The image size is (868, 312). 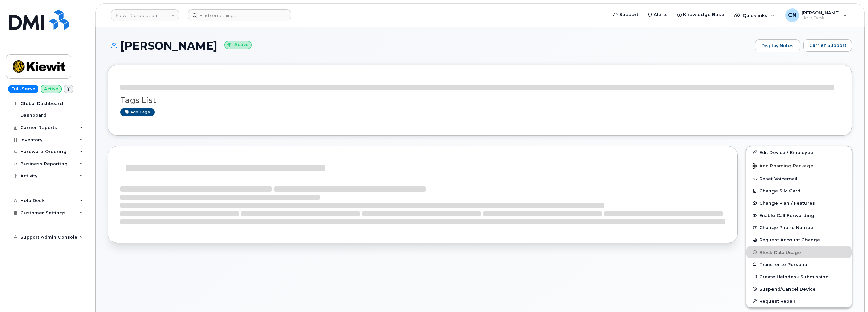 What do you see at coordinates (799, 289) in the screenshot?
I see `button: Suspend/Cancel Device` at bounding box center [799, 289].